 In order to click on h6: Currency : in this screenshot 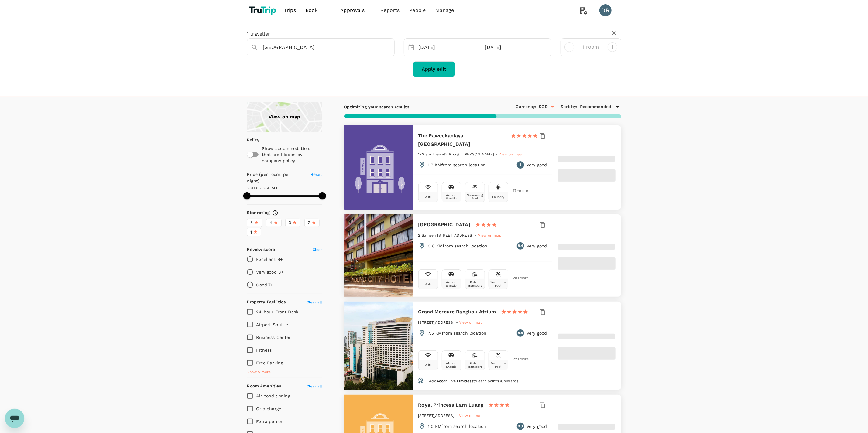, I will do `click(526, 107)`.